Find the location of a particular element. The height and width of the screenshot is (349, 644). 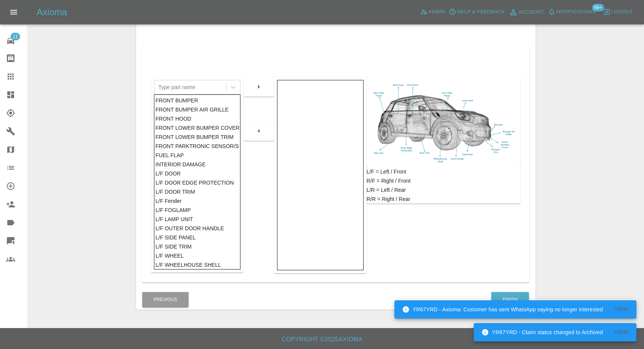

div: FRONT PARKTRONIC SENSOR/S is located at coordinates (197, 146).